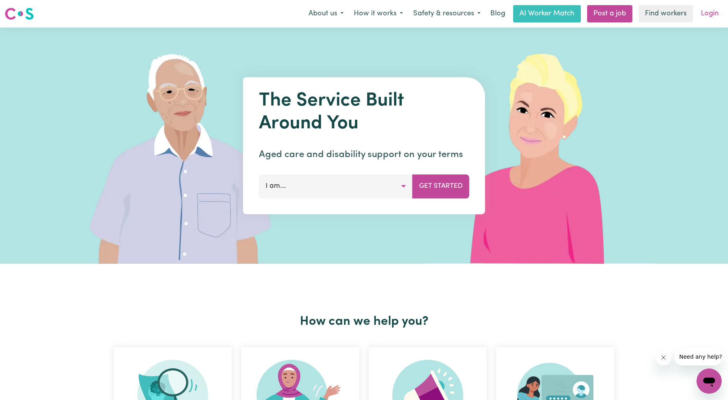  What do you see at coordinates (364, 321) in the screenshot?
I see `h2: How can we help you?` at bounding box center [364, 321].